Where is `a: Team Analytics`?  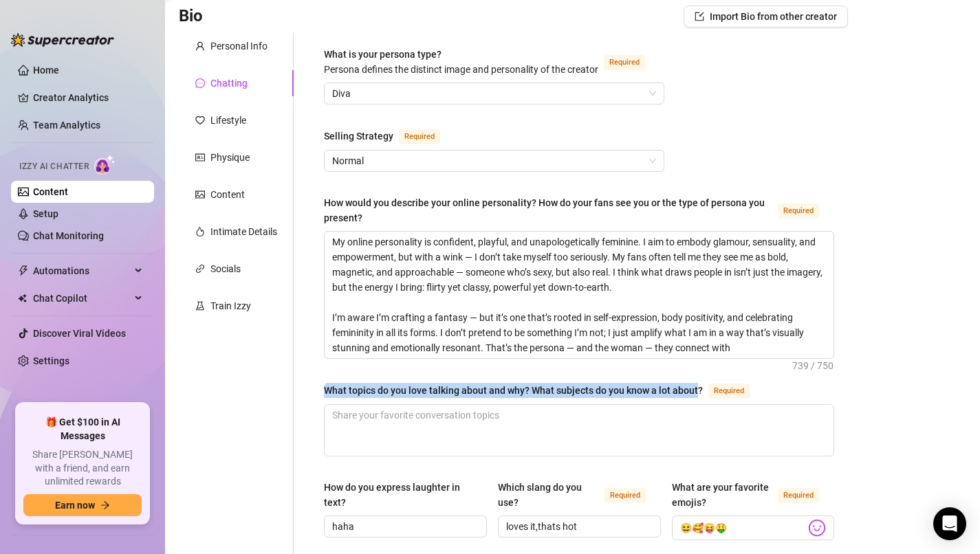 a: Team Analytics is located at coordinates (67, 126).